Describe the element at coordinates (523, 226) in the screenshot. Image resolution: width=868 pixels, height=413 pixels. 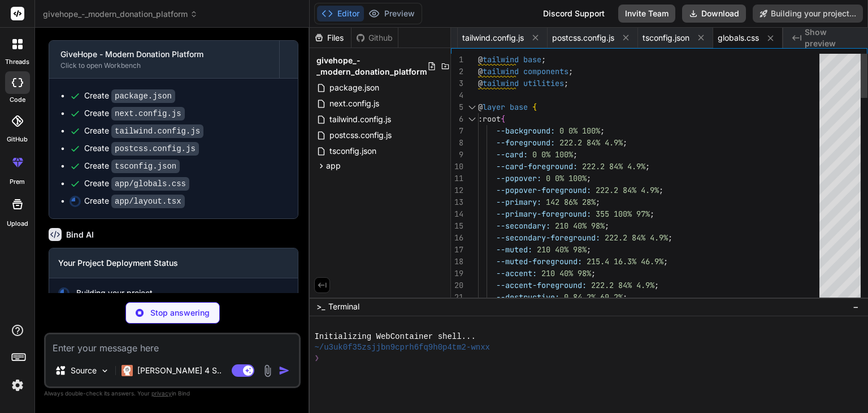
I see `span: --secondary:` at that location.